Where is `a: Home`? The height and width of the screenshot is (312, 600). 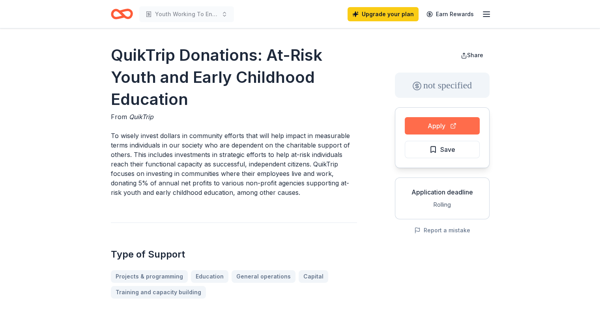 a: Home is located at coordinates (122, 14).